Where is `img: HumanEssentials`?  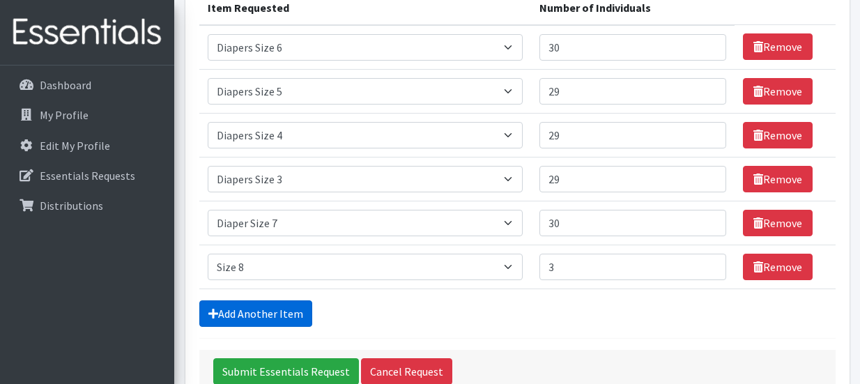 img: HumanEssentials is located at coordinates (87, 32).